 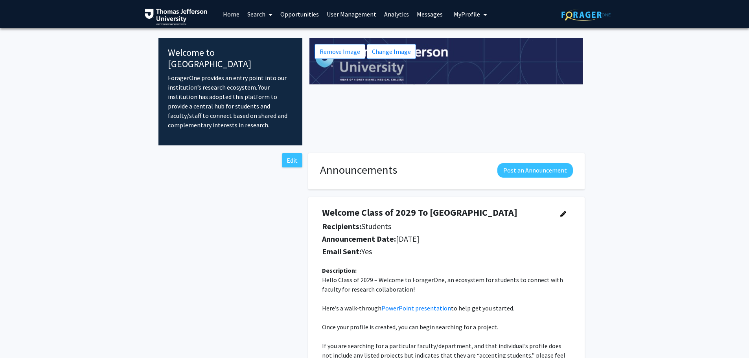 I want to click on h5: Yes, so click(x=435, y=251).